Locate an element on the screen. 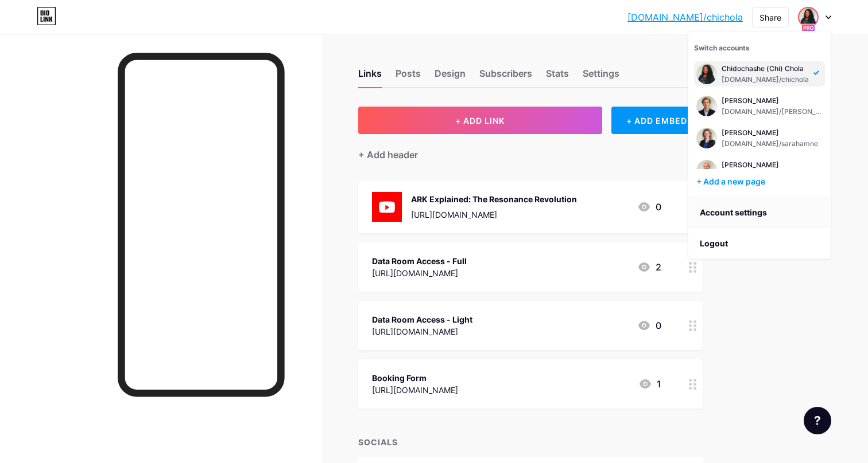  span: Switch accounts is located at coordinates (722, 48).